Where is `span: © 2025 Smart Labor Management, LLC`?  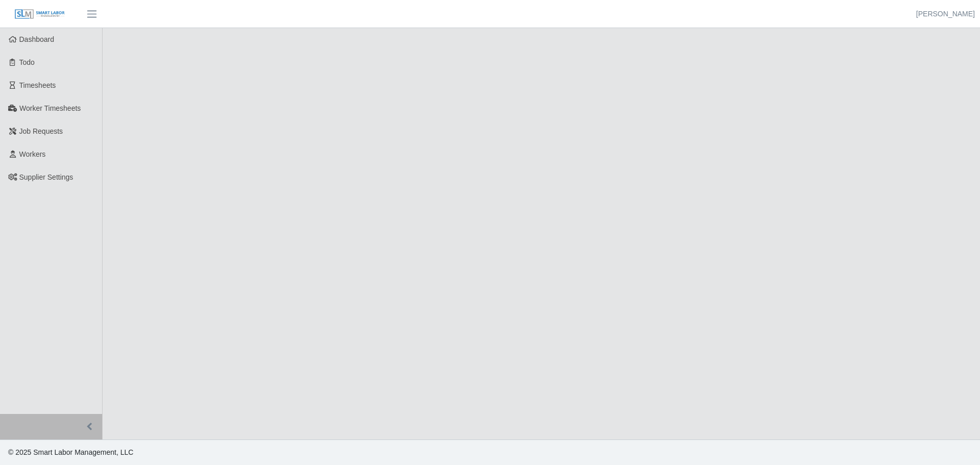
span: © 2025 Smart Labor Management, LLC is located at coordinates (70, 452).